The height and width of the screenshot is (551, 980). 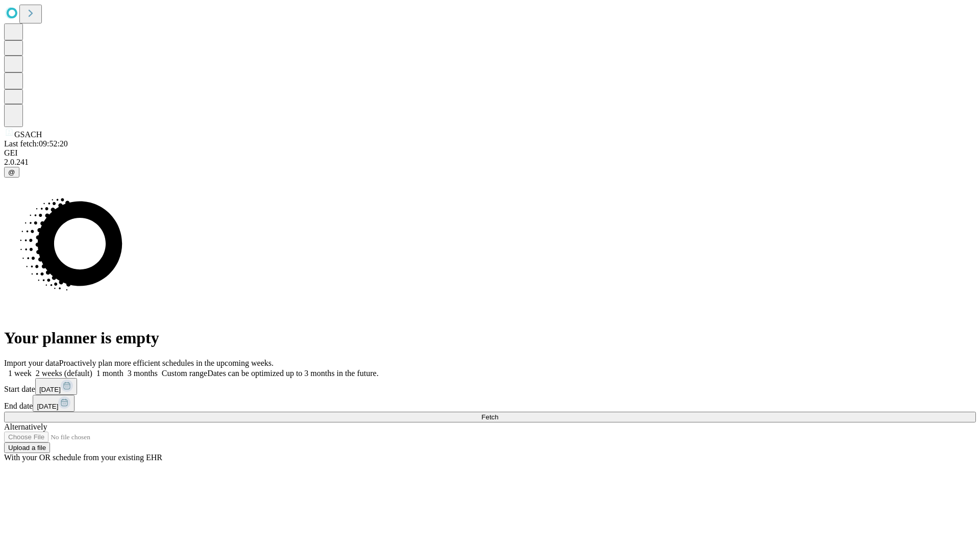 I want to click on span: Proactively plan more efficient schedules in the upcoming weeks., so click(x=167, y=363).